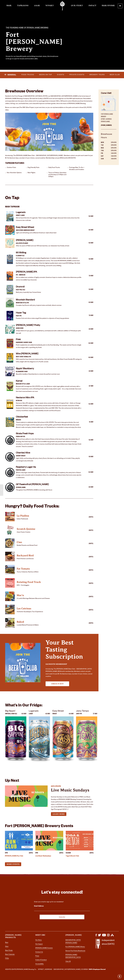 Image resolution: width=124 pixels, height=980 pixels. What do you see at coordinates (39, 306) in the screenshot?
I see `p: Complex hop flavors with juicy, tropical notes and bold, vibrant aromas` at bounding box center [39, 306].